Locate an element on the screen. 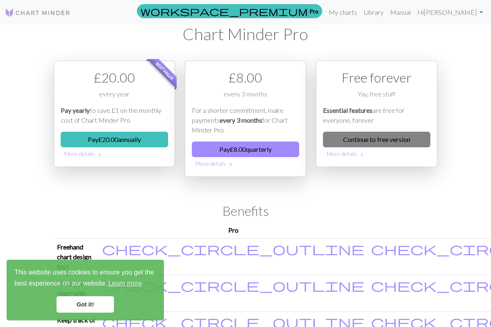  a: dismiss cookie message is located at coordinates (85, 304).